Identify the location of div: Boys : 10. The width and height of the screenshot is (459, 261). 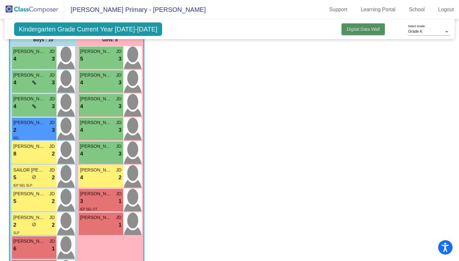
(43, 40).